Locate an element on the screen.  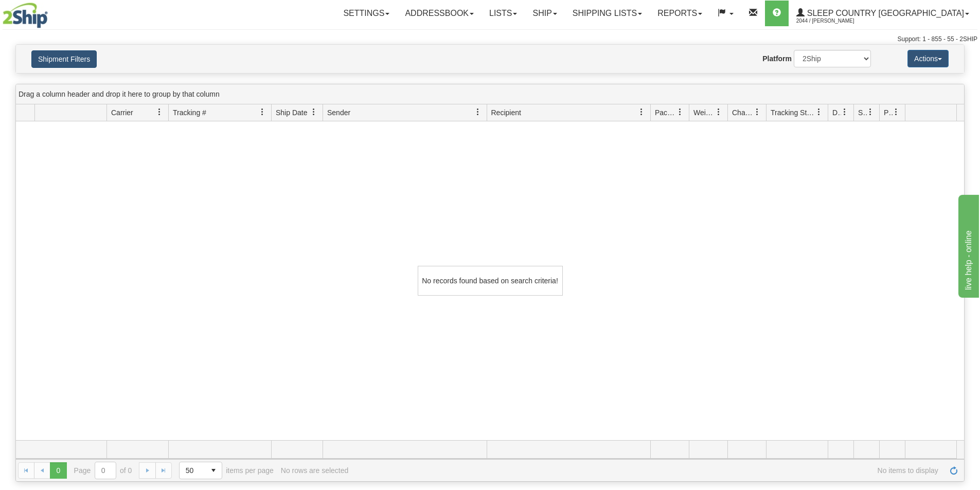
a: Recipient filter column settings is located at coordinates (641, 112).